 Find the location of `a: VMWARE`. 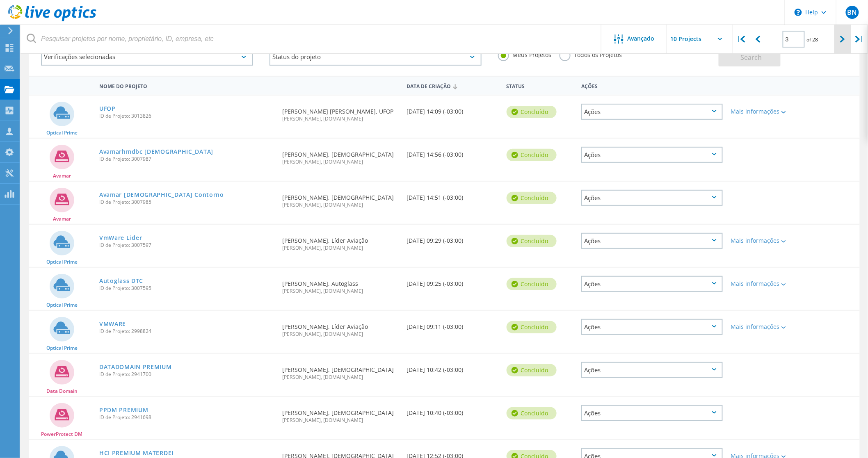

a: VMWARE is located at coordinates (113, 324).